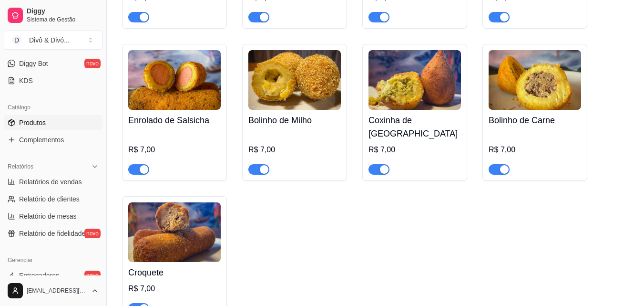 The height and width of the screenshot is (306, 644). Describe the element at coordinates (175, 273) in the screenshot. I see `h4: Croquete` at that location.